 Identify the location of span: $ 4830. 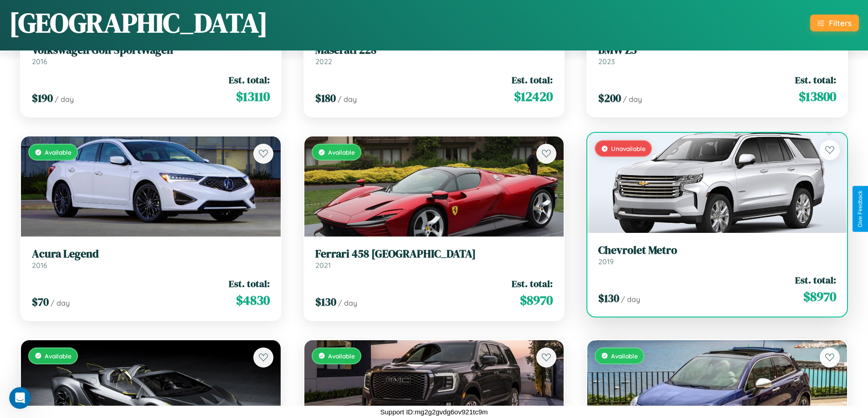
(253, 301).